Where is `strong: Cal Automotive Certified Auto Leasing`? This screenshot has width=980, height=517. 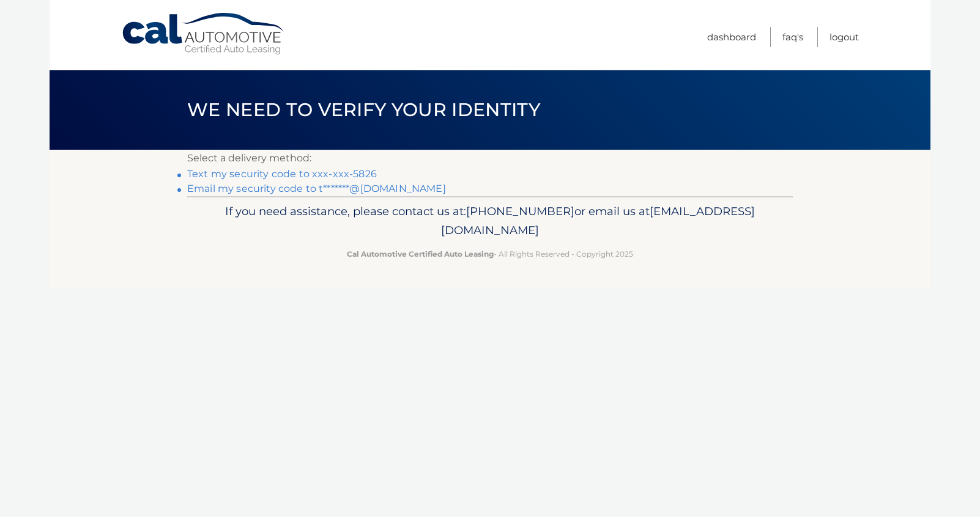
strong: Cal Automotive Certified Auto Leasing is located at coordinates (420, 253).